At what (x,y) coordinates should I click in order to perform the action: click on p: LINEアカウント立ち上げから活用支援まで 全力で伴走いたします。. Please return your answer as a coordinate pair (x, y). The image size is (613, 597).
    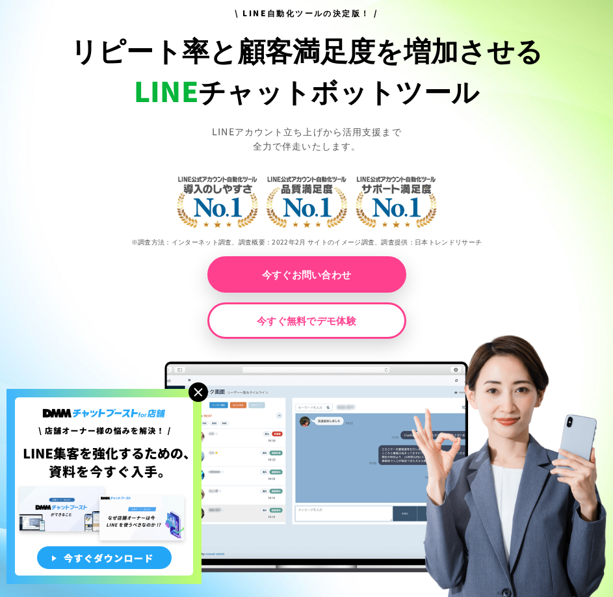
    Looking at the image, I should click on (307, 138).